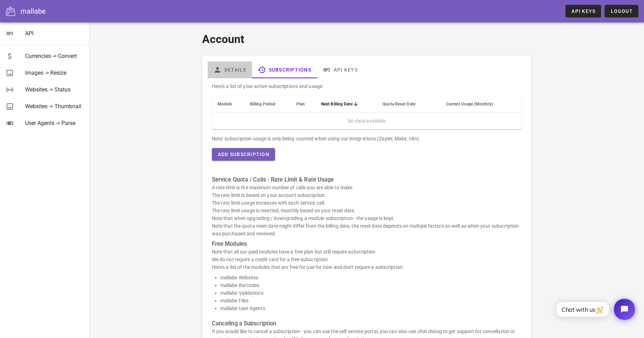 Image resolution: width=644 pixels, height=338 pixels. I want to click on span: Logout, so click(622, 11).